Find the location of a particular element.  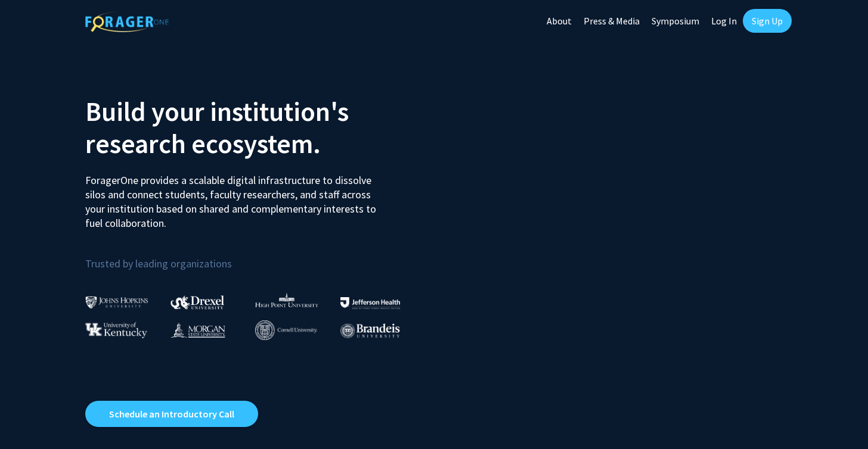

img: High Point University is located at coordinates (287, 300).